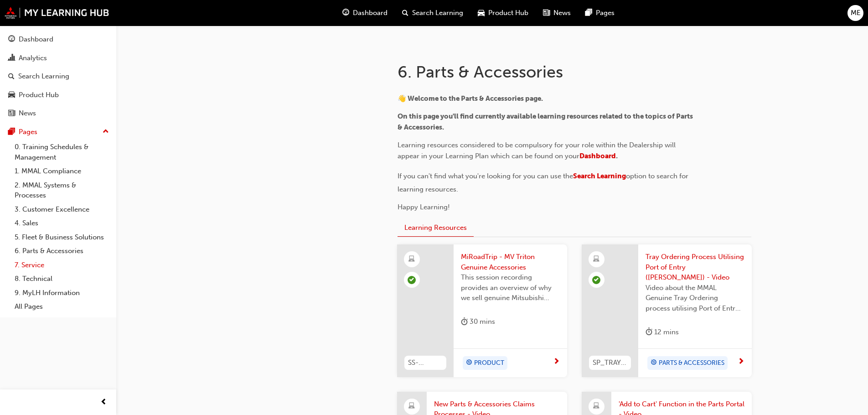 The image size is (868, 415). I want to click on h1: 6. Parts & Accessories, so click(547, 72).